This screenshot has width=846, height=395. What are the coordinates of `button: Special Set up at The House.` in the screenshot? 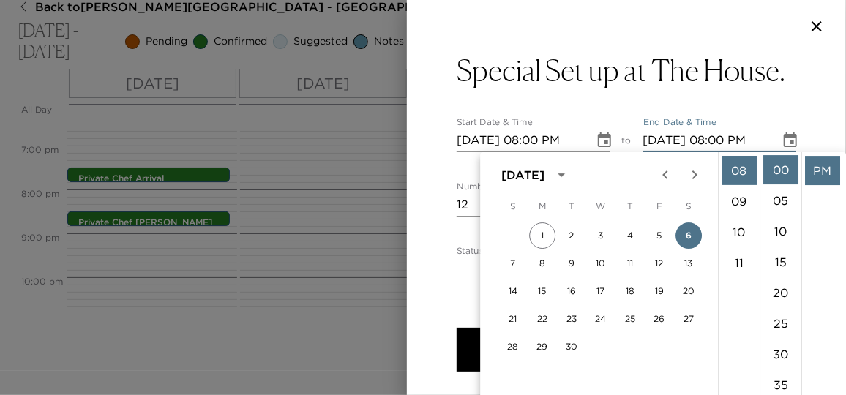 It's located at (627, 70).